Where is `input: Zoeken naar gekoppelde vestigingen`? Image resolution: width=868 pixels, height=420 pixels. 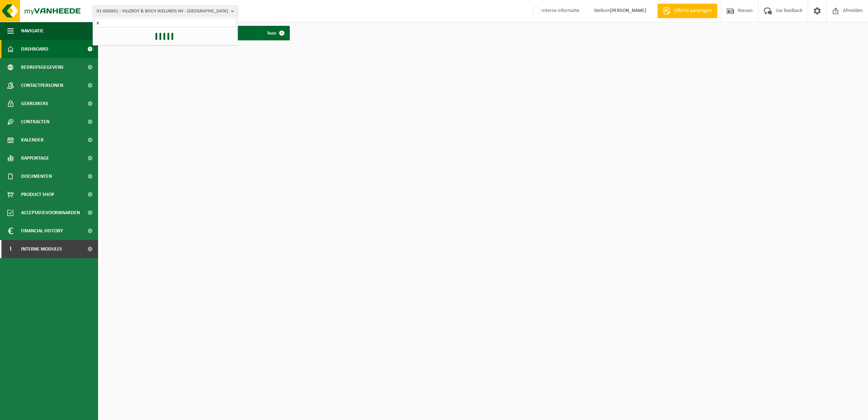 input: Zoeken naar gekoppelde vestigingen is located at coordinates (165, 23).